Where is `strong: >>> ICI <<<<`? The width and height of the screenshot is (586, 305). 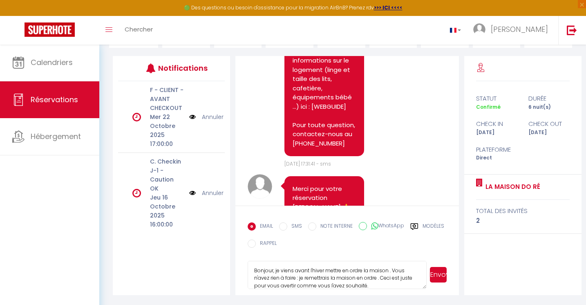 strong: >>> ICI <<<< is located at coordinates (388, 7).